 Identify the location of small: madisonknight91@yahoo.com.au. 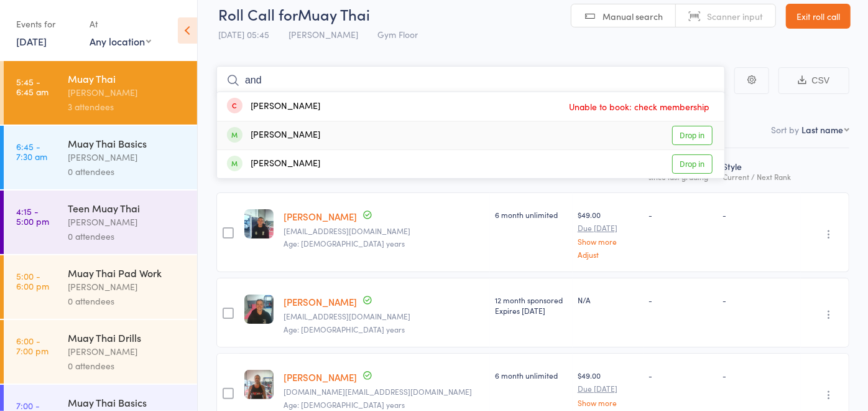
(384, 316).